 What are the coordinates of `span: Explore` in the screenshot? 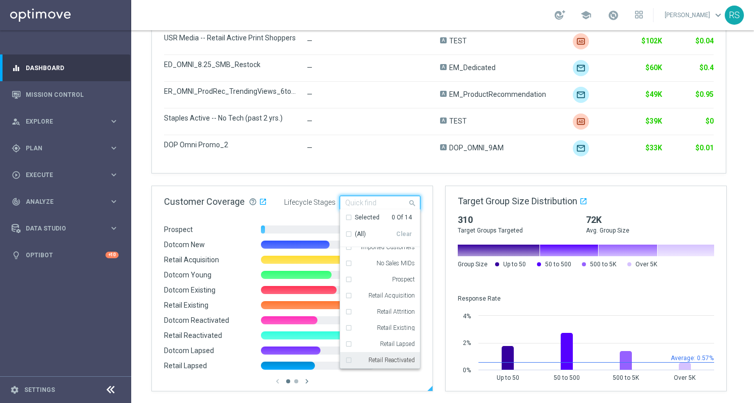 It's located at (67, 122).